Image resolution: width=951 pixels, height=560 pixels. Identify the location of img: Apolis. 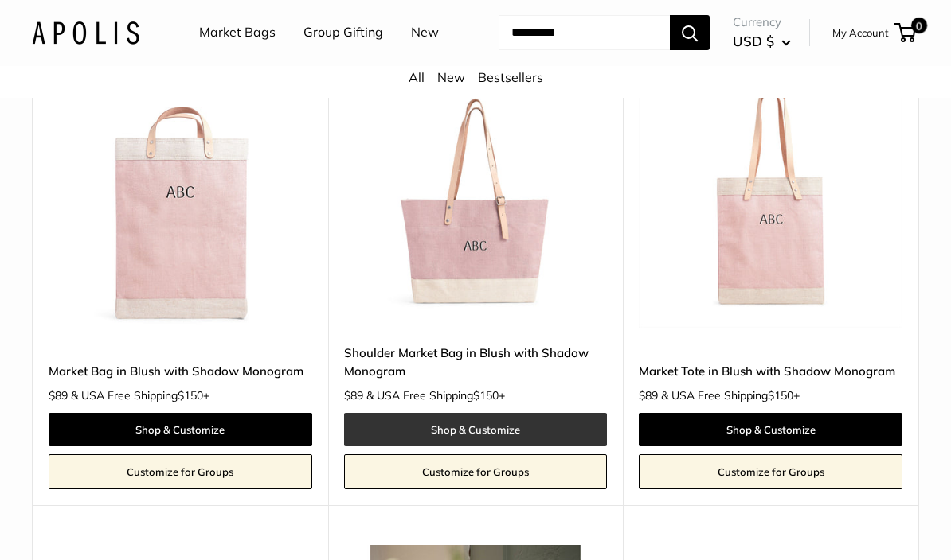
(85, 33).